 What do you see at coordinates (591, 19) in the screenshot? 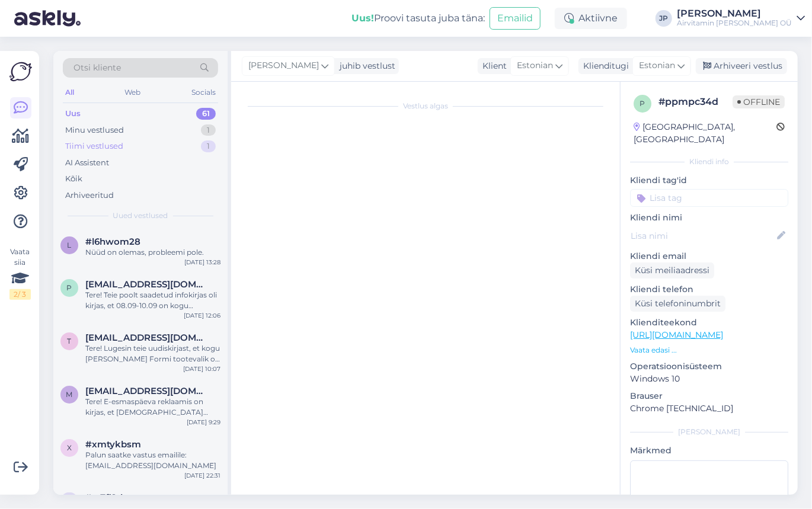
I see `div: Aktiivne` at bounding box center [591, 19].